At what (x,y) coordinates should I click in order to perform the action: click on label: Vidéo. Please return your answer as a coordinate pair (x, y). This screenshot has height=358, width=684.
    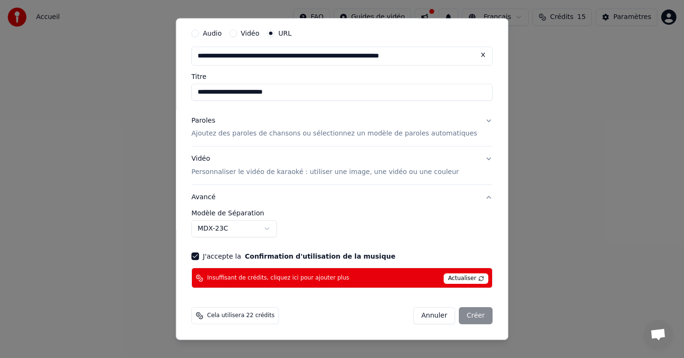
    Looking at the image, I should click on (250, 33).